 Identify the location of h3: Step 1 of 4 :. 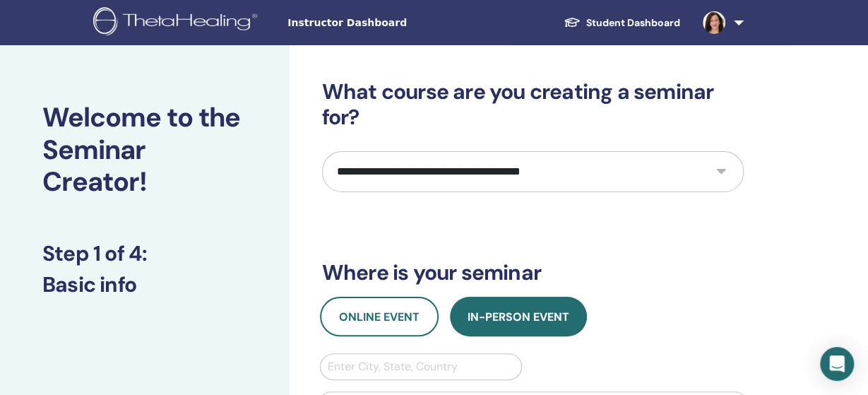
(145, 254).